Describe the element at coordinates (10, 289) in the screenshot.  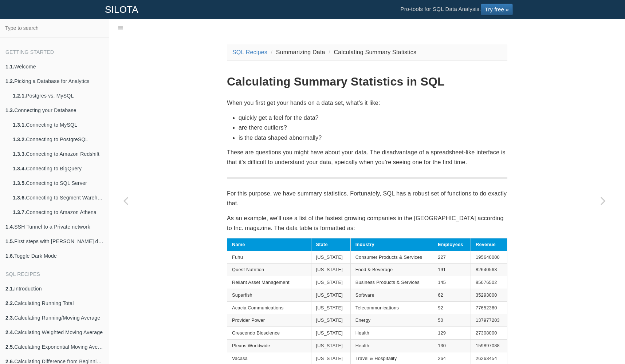
I see `b: 2.1.` at that location.